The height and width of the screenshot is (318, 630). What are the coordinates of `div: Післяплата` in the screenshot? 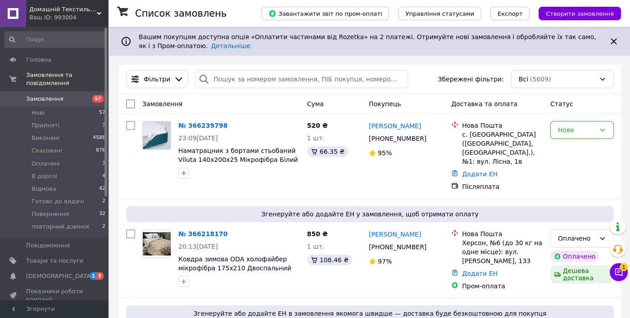 It's located at (502, 187).